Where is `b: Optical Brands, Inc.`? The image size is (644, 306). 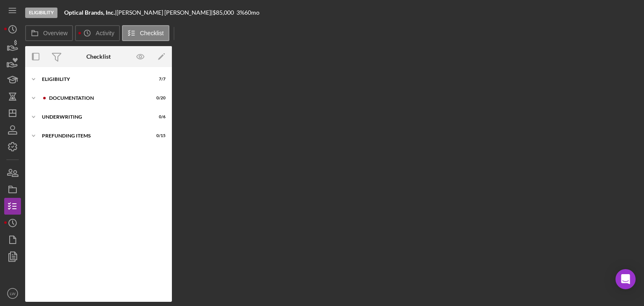
b: Optical Brands, Inc. is located at coordinates (89, 12).